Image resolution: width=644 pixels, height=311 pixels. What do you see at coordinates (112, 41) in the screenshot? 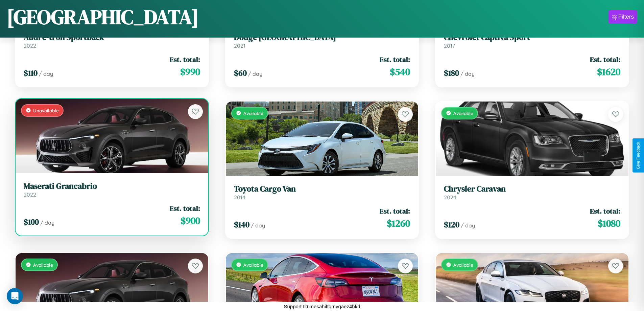
I see `a: Audi e-tron Sportback2022` at bounding box center [112, 41].